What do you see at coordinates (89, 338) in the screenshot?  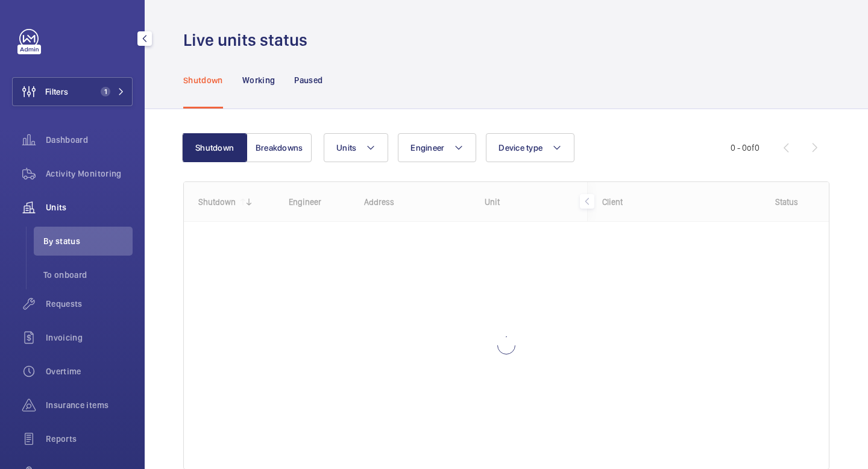 I see `span: Invoicing` at bounding box center [89, 338].